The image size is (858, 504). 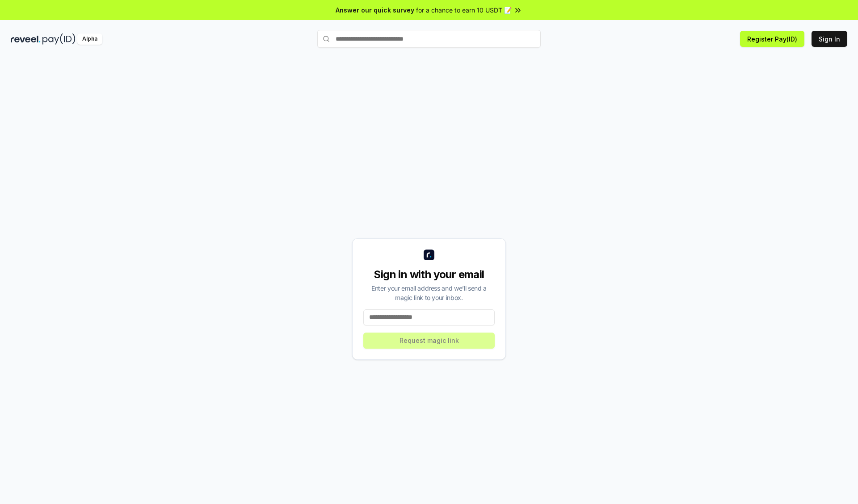 I want to click on img: reveel_dark, so click(x=26, y=39).